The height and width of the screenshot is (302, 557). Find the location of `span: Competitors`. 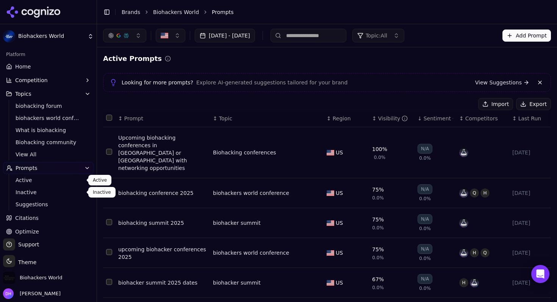

span: Competitors is located at coordinates (482, 119).